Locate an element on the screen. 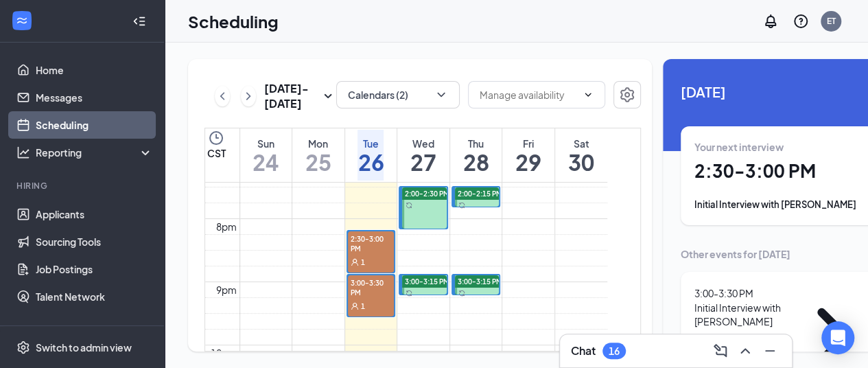  button: ChevronRight is located at coordinates (248, 96).